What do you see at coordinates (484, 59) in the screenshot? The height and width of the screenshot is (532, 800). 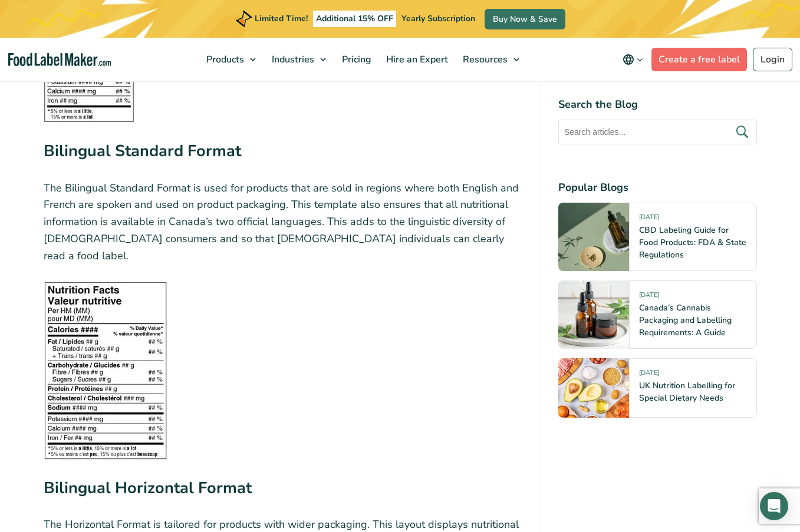 I see `span: Resources` at bounding box center [484, 59].